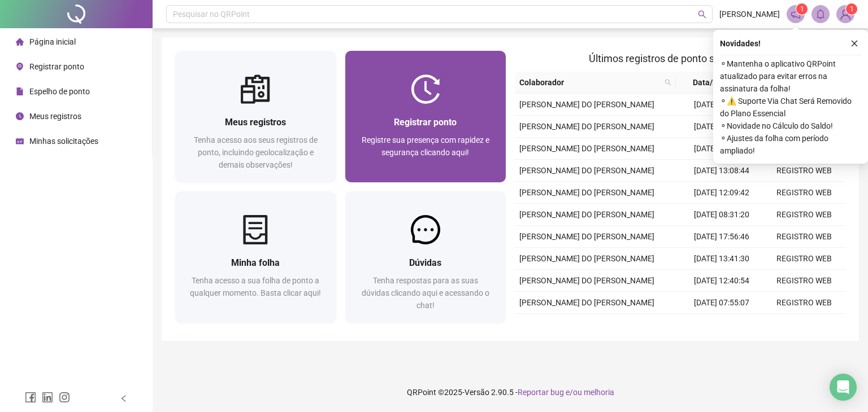  What do you see at coordinates (716, 82) in the screenshot?
I see `th: Data/Hora` at bounding box center [716, 82].